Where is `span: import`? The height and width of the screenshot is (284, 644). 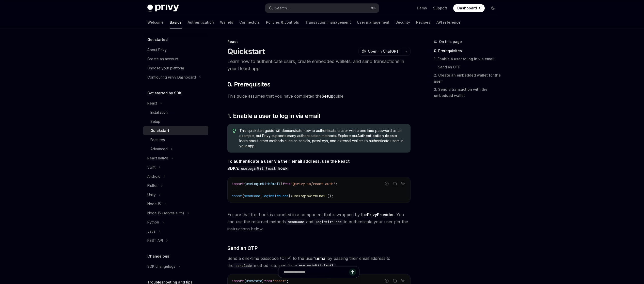
span: import is located at coordinates (238, 184).